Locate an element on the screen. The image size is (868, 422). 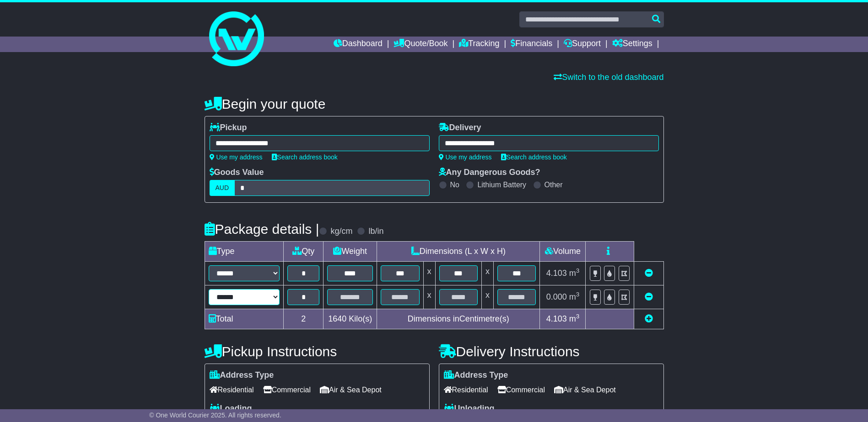
td: Dimensions in Centimetre(s) is located at coordinates (459, 320).